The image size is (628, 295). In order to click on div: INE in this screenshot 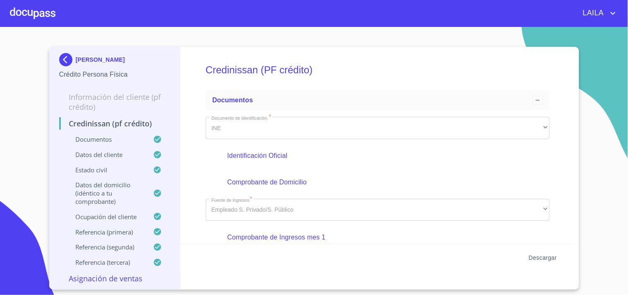, I will do `click(378, 128)`.